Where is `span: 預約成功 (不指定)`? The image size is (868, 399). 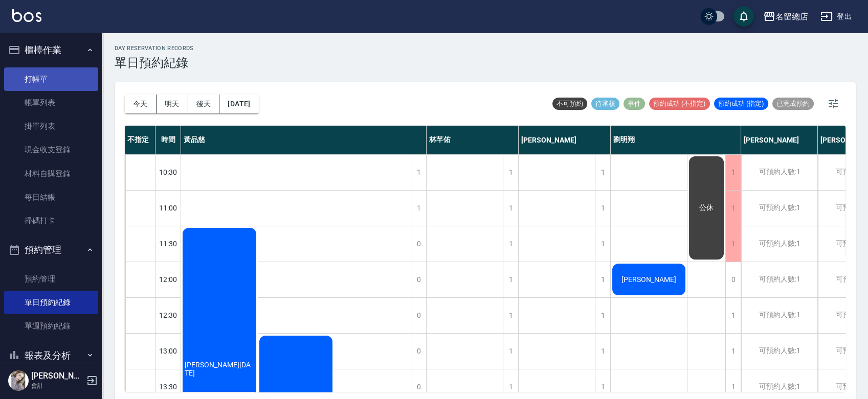 span: 預約成功 (不指定) is located at coordinates (679, 104).